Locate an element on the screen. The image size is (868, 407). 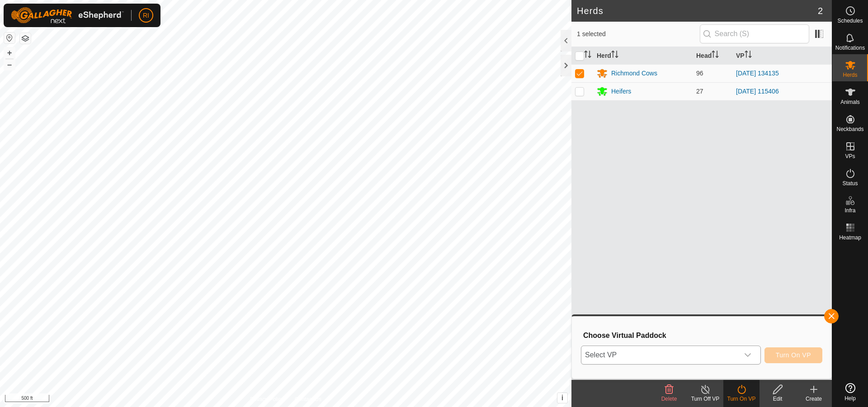
span: Neckbands is located at coordinates (850, 129).